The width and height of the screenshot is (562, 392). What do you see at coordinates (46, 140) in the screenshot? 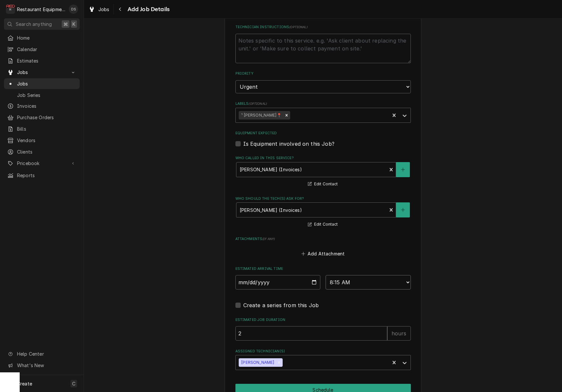
I see `span: Vendors` at bounding box center [46, 140].